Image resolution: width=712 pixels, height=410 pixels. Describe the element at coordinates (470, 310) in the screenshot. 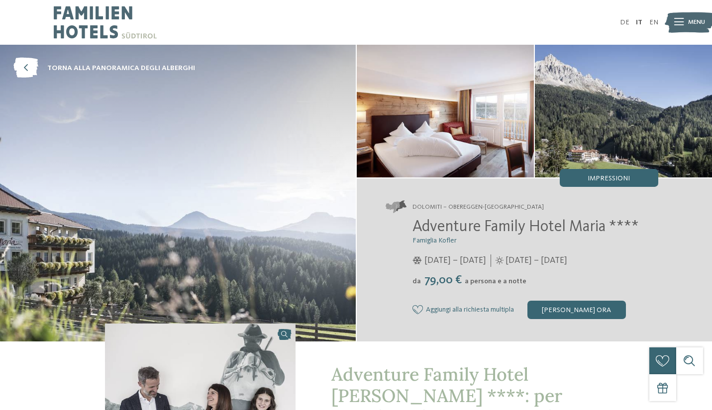

I see `span: Aggiungi alla richiesta multipla` at that location.